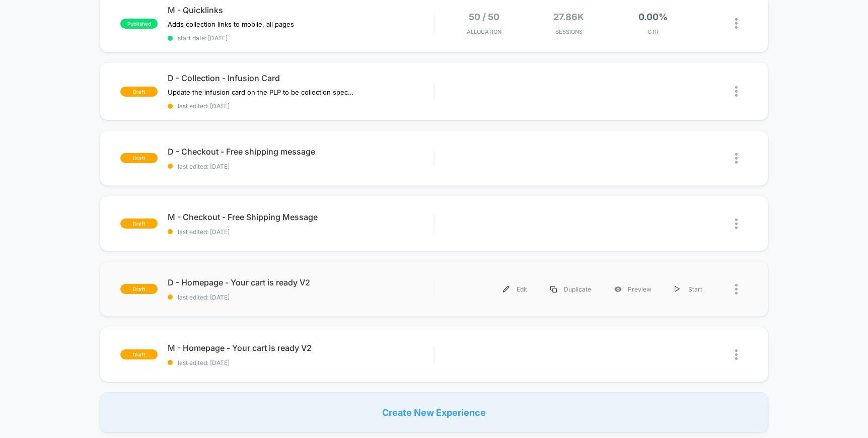 This screenshot has width=868, height=438. I want to click on span: Update the infusion card on the PLP to be collection specific, so click(261, 92).